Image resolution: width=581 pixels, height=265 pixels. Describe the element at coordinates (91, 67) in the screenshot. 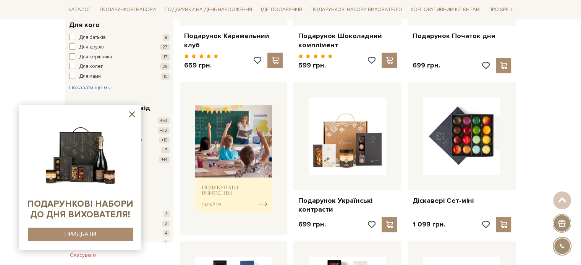

I see `span: Для колег` at that location.